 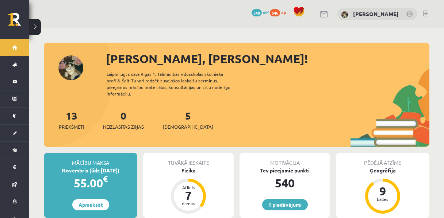 What do you see at coordinates (382, 170) in the screenshot?
I see `div: Ģeogrāfija` at bounding box center [382, 170].